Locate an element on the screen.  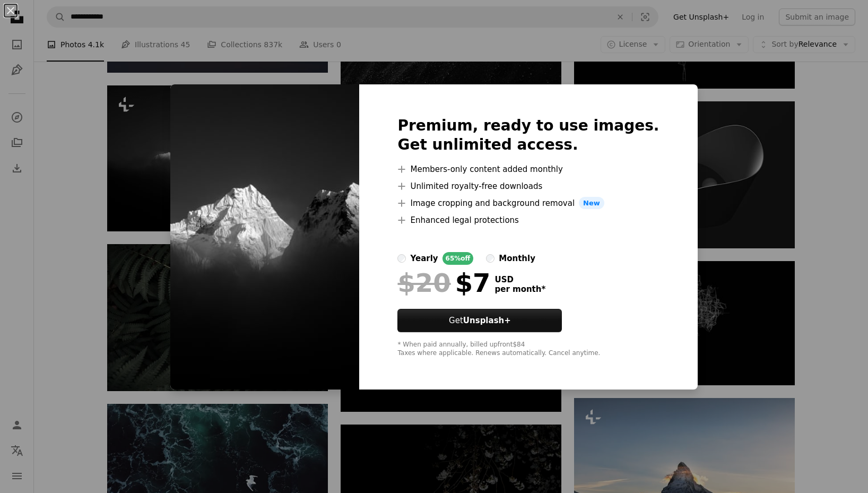
strong: Unsplash+ is located at coordinates (487, 321).